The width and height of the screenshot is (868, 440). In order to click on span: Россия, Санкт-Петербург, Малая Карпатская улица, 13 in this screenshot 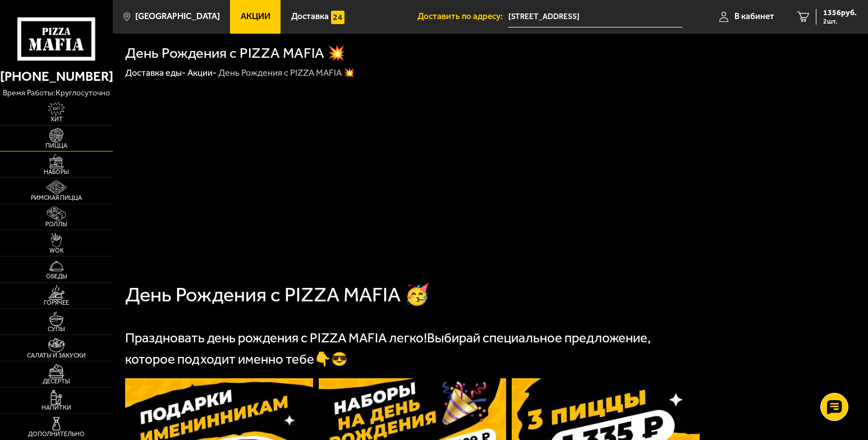, I will do `click(594, 17)`.